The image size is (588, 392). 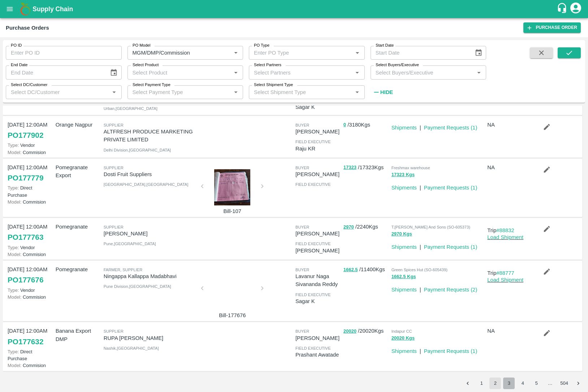 I want to click on button: 0, so click(x=344, y=125).